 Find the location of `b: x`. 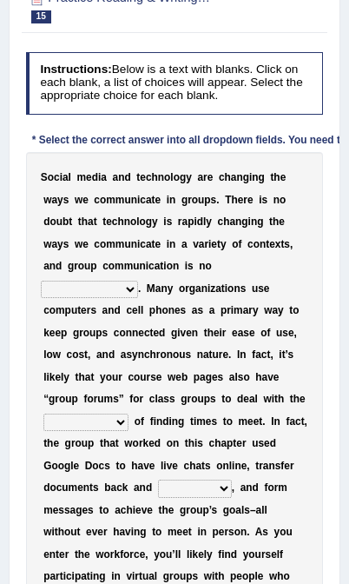

b: x is located at coordinates (278, 244).